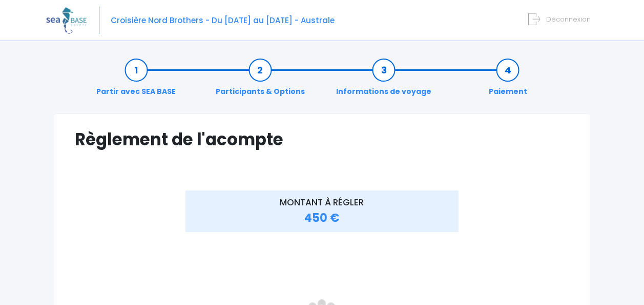  Describe the element at coordinates (136, 80) in the screenshot. I see `a: Partir avec SEA BASE` at that location.